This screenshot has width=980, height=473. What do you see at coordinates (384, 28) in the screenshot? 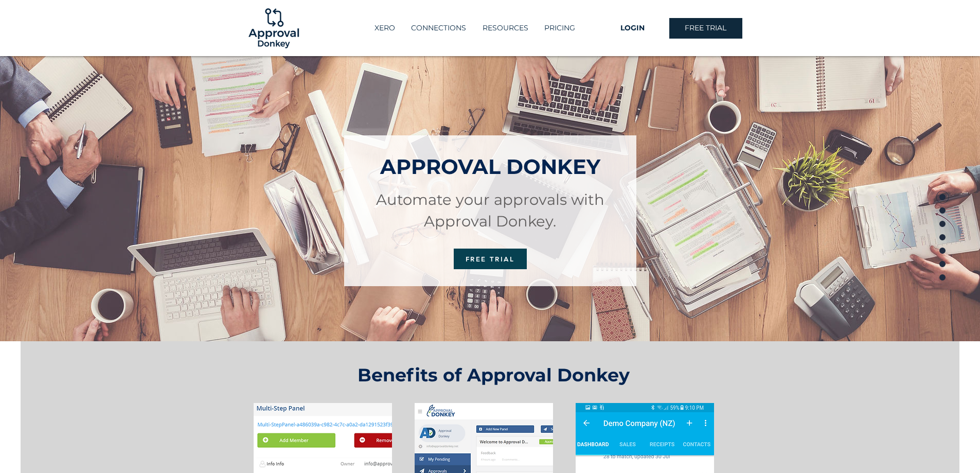
I see `a: XERO` at bounding box center [384, 28].